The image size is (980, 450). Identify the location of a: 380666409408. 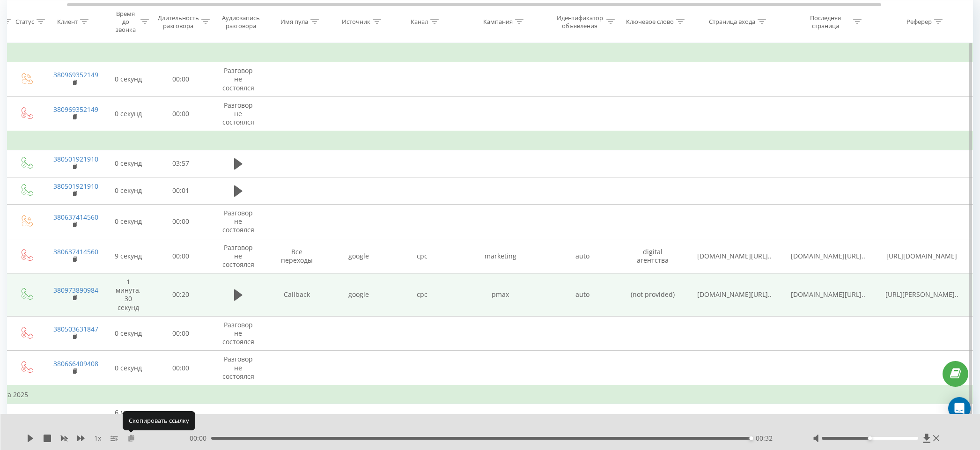
(76, 363).